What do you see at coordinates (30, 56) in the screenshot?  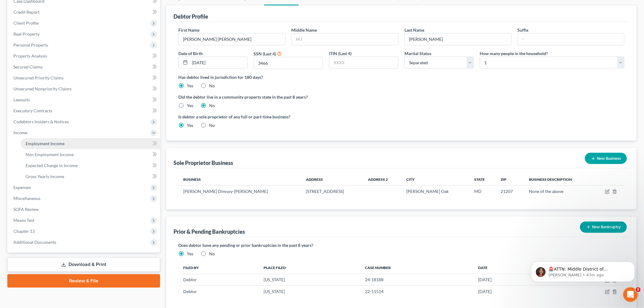 I see `span: Property Analysis` at bounding box center [30, 56].